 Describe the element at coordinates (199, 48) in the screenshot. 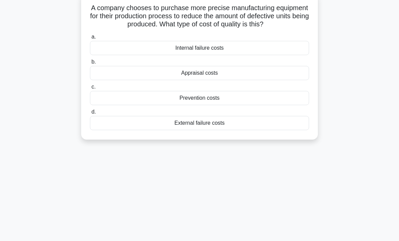

I see `div: Internal failure costs` at that location.